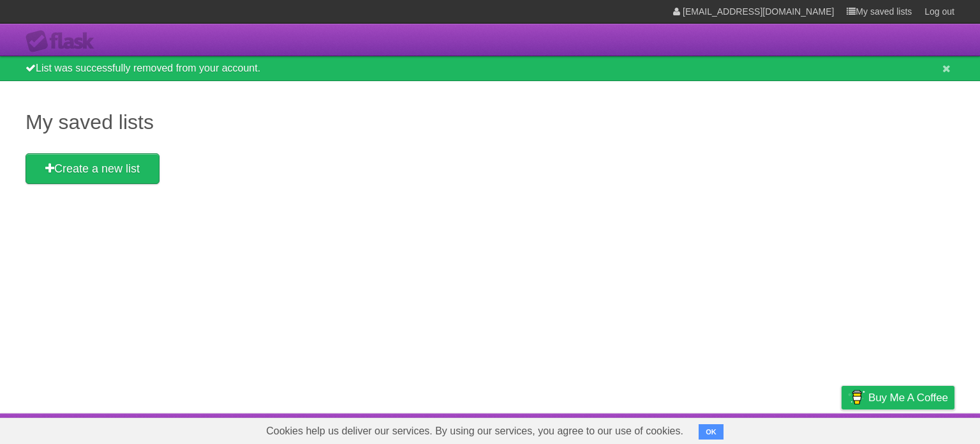 The width and height of the screenshot is (980, 444). I want to click on span: Buy me a coffee, so click(908, 397).